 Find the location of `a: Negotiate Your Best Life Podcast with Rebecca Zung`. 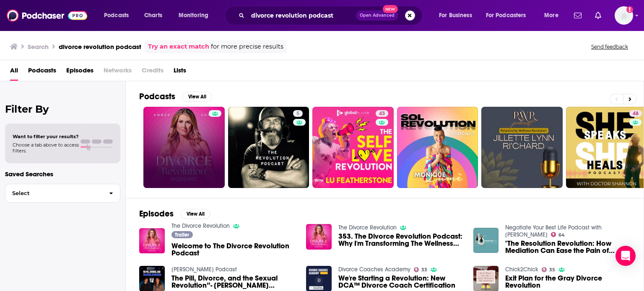

a: Negotiate Your Best Life Podcast with Rebecca Zung is located at coordinates (553, 231).